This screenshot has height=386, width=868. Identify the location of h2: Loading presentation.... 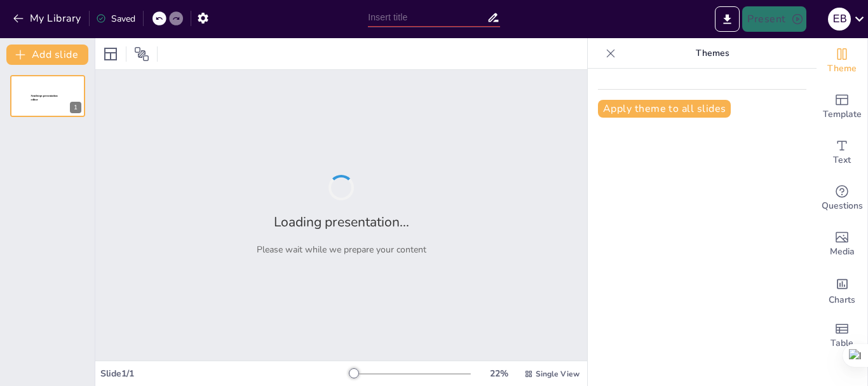
(341, 222).